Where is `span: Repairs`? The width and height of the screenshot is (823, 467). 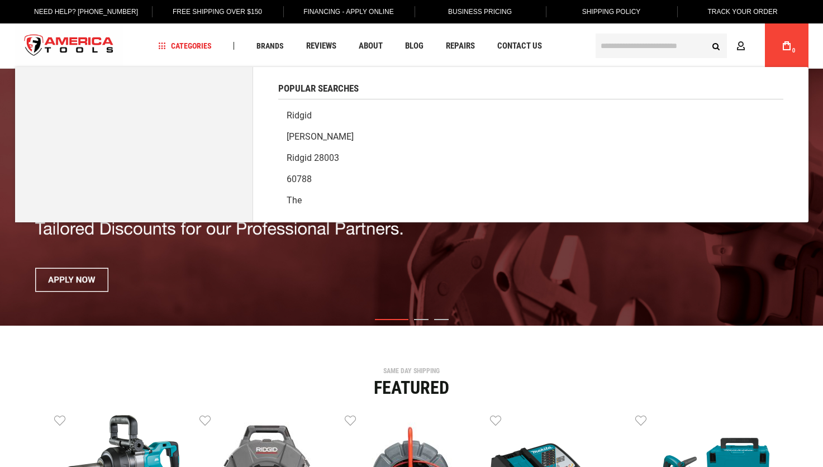
span: Repairs is located at coordinates (460, 46).